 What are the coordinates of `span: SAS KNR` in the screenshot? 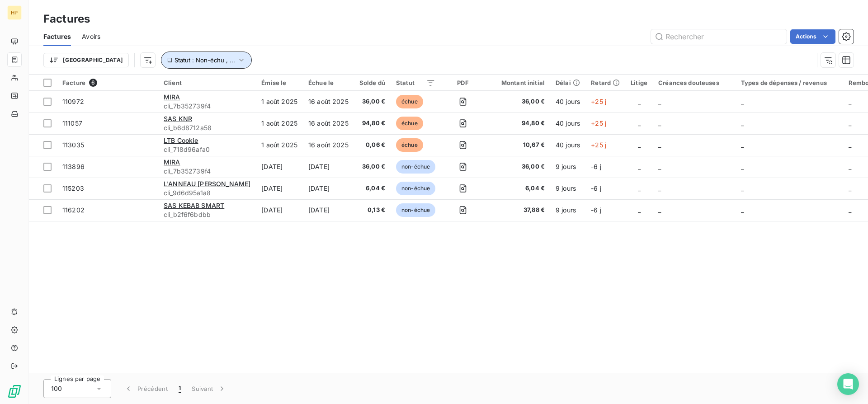 It's located at (178, 118).